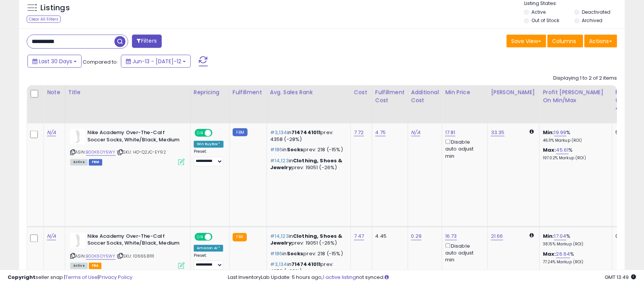 The height and width of the screenshot is (285, 644). What do you see at coordinates (146, 41) in the screenshot?
I see `button: Filters` at bounding box center [146, 41].